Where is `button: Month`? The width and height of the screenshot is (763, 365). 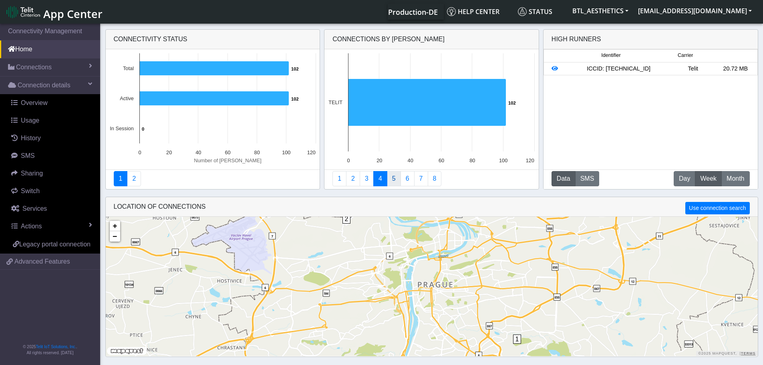
button: Month is located at coordinates (735, 179).